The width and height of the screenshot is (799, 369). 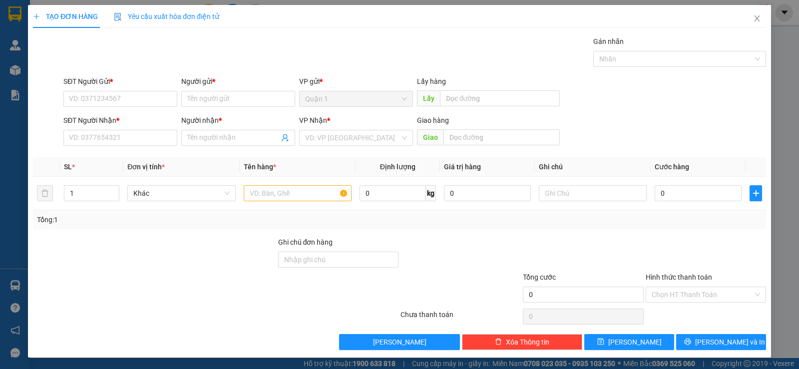 I want to click on span: Tên hàng, so click(x=260, y=167).